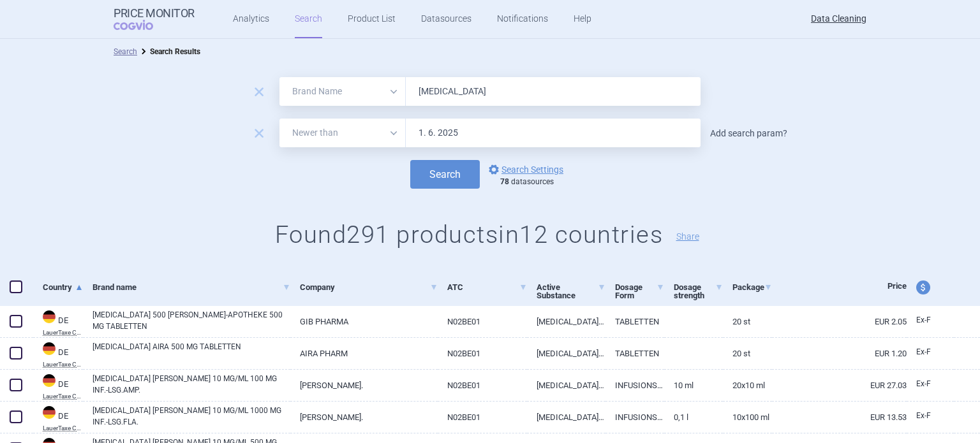 This screenshot has width=980, height=443. I want to click on a: 10 ml, so click(694, 385).